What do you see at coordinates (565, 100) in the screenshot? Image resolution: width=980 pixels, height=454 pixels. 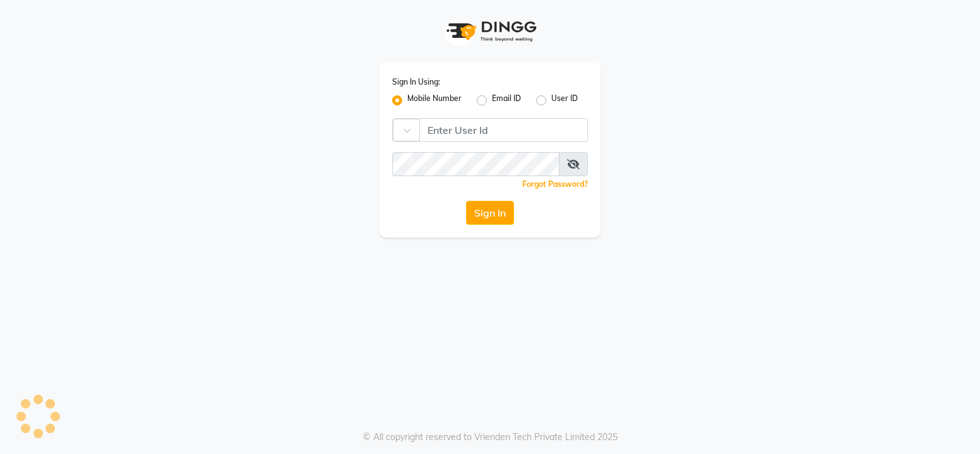 I see `label: User ID` at bounding box center [565, 100].